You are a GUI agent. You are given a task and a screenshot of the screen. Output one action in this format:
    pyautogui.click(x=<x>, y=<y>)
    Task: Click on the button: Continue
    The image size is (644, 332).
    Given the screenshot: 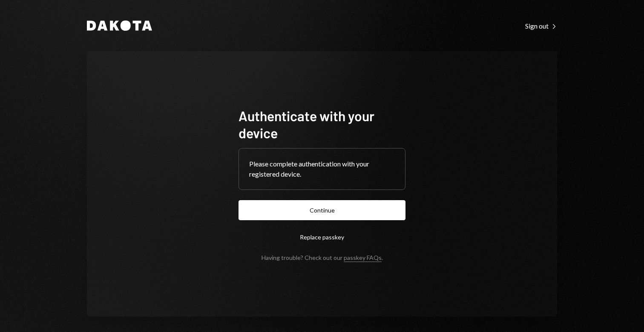 What is the action you would take?
    pyautogui.click(x=322, y=210)
    